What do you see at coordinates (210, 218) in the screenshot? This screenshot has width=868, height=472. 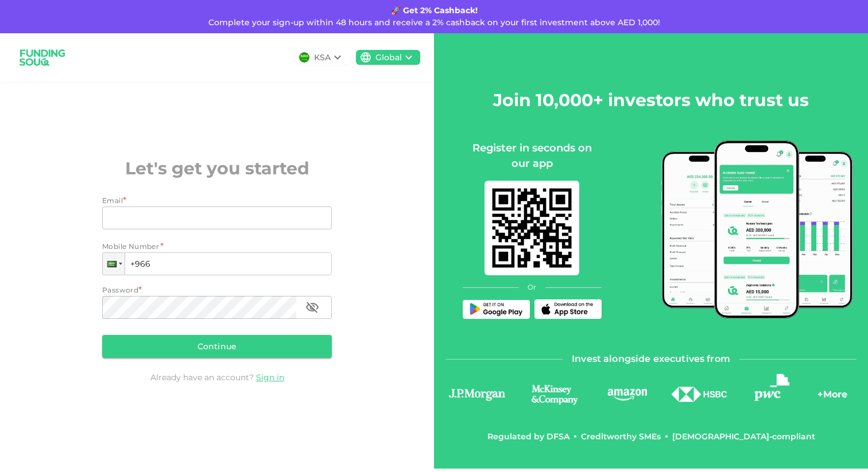 I see `input: email` at bounding box center [210, 218].